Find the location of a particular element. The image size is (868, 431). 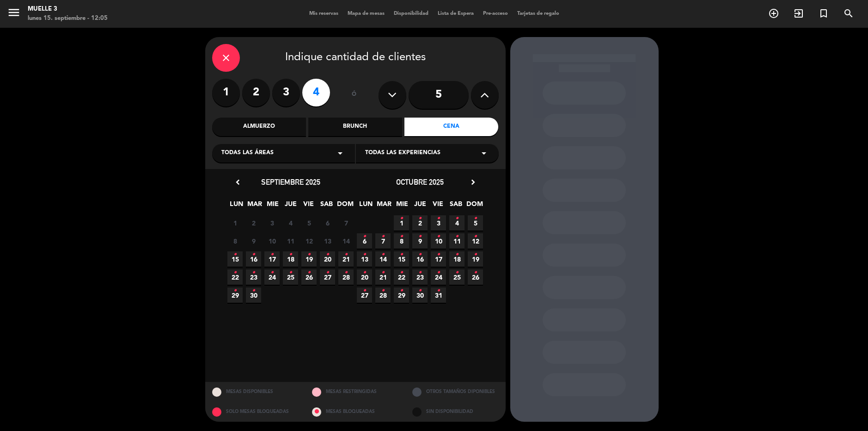

div: Brunch is located at coordinates (355, 127).